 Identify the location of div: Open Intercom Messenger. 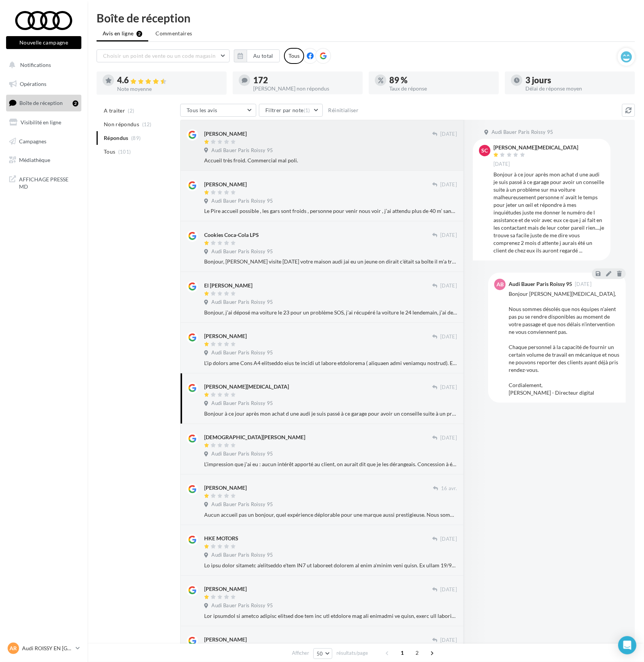
(627, 645).